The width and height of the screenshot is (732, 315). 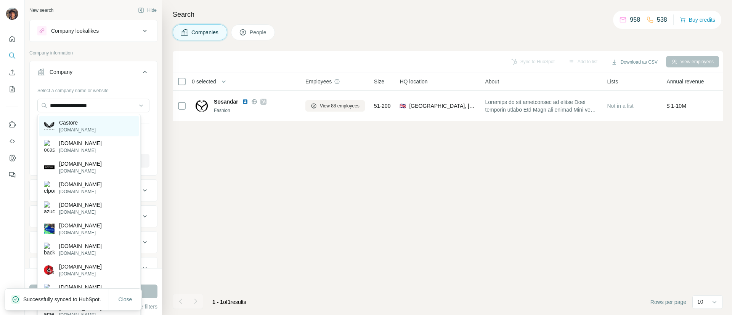 What do you see at coordinates (75, 31) in the screenshot?
I see `div: Company lookalikes` at bounding box center [75, 31].